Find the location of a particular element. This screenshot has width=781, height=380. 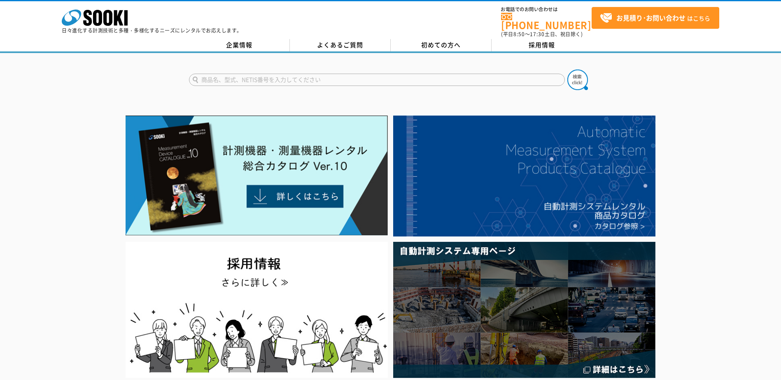

img: Catalog Ver10 is located at coordinates (256, 176).